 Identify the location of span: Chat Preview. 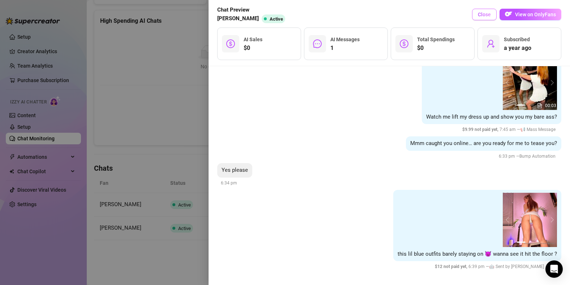
(253, 10).